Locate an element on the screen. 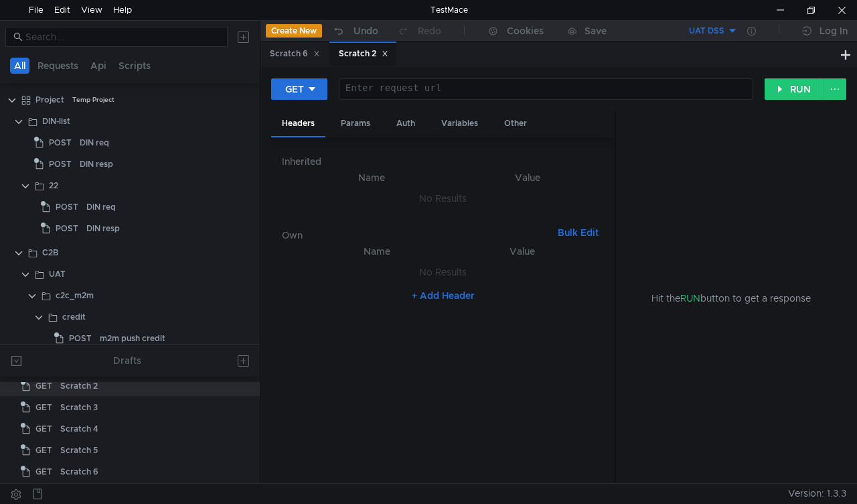 The width and height of the screenshot is (857, 504). button: Scripts is located at coordinates (135, 66).